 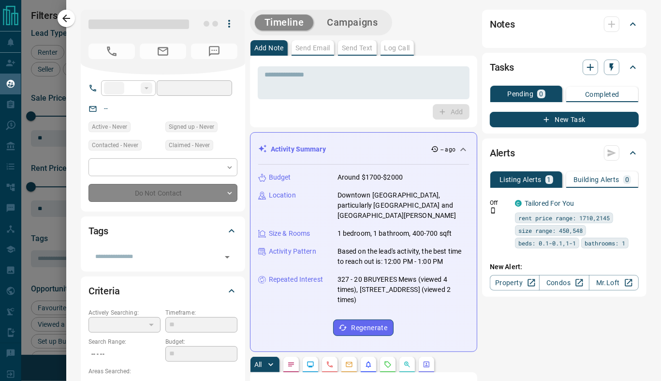 I want to click on p: Location, so click(x=283, y=195).